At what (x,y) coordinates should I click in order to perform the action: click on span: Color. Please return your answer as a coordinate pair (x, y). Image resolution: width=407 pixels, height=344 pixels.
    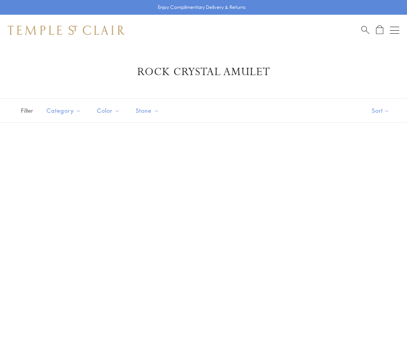
    Looking at the image, I should click on (109, 110).